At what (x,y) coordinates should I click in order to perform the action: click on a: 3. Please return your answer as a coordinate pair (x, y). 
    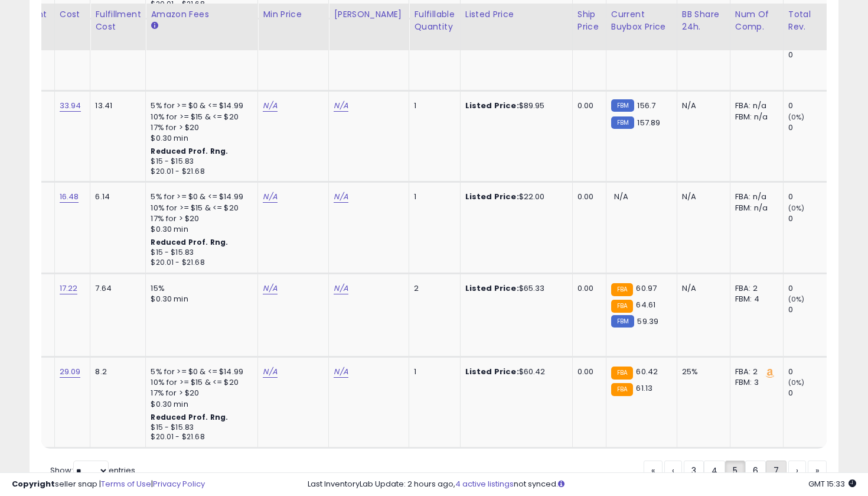
    Looking at the image, I should click on (694, 470).